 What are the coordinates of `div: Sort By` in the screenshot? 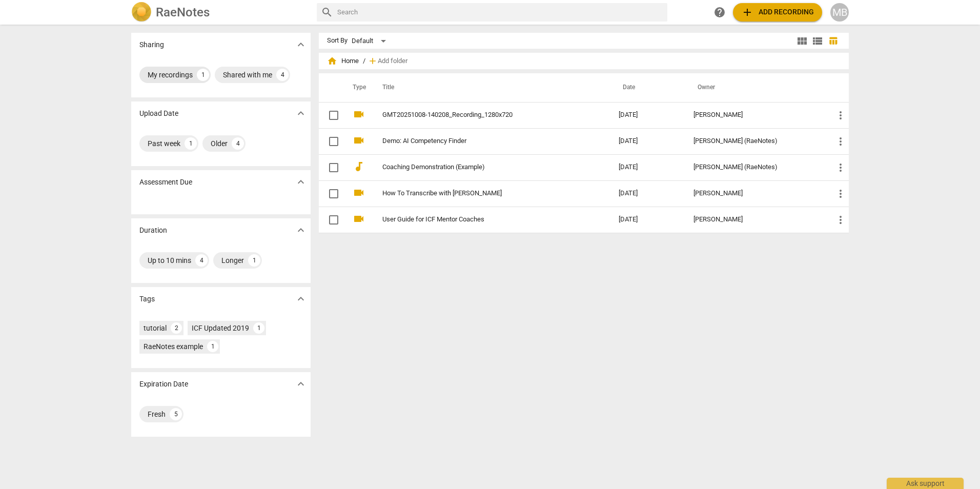 It's located at (337, 41).